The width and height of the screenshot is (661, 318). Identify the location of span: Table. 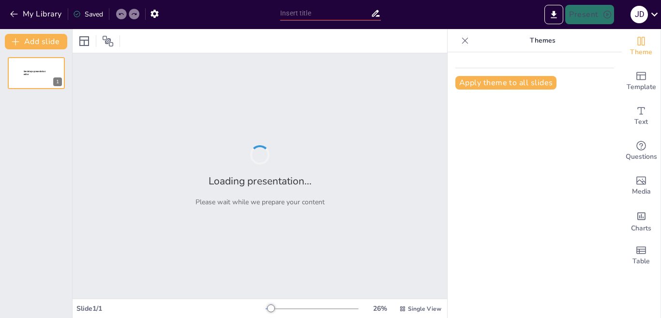
(641, 261).